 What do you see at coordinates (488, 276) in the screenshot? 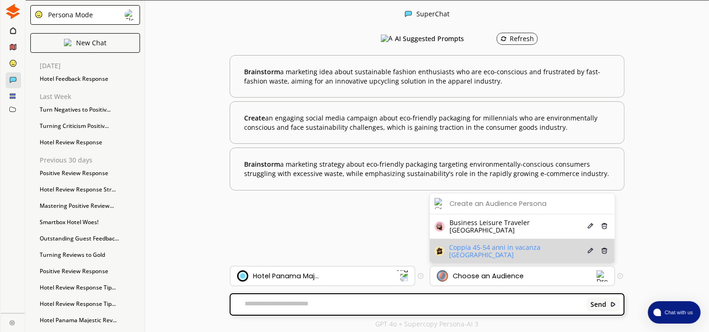
I see `div: Choose an Audience` at bounding box center [488, 276].